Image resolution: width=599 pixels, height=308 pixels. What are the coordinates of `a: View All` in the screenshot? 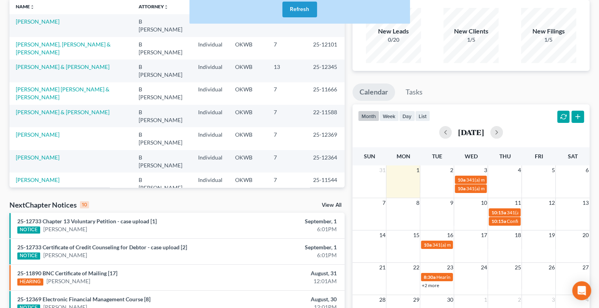 It's located at (332, 205).